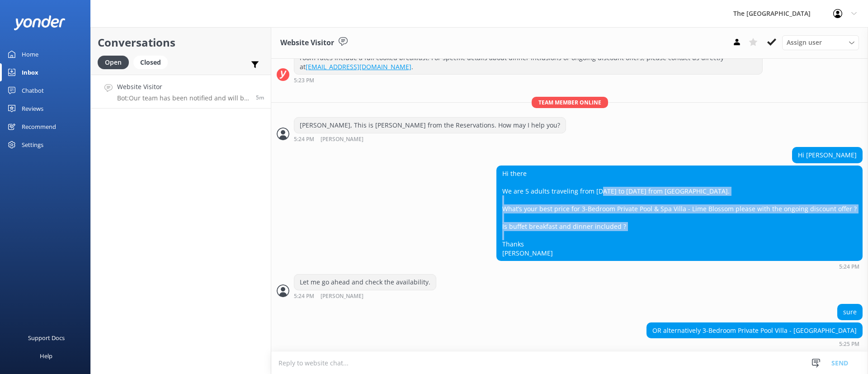  I want to click on a: Website VisitorBot:Our team has been notified and will be with you as soon as possible. Alternati..., so click(181, 91).